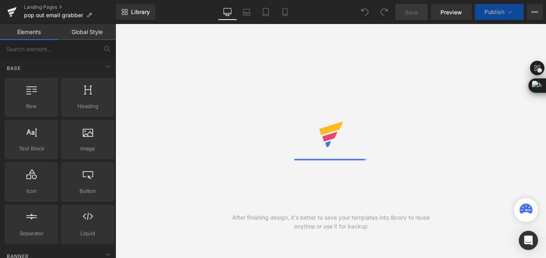  I want to click on span: Save, so click(411, 12).